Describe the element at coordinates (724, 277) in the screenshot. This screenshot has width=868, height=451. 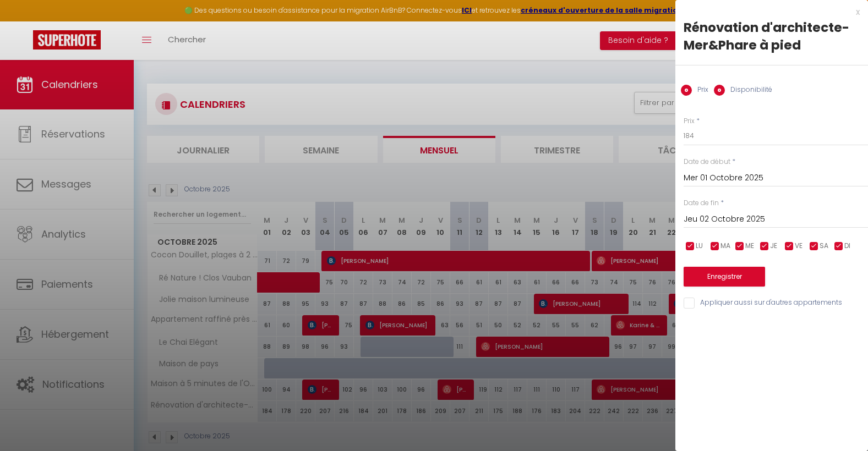
I see `button: Enregistrer` at that location.